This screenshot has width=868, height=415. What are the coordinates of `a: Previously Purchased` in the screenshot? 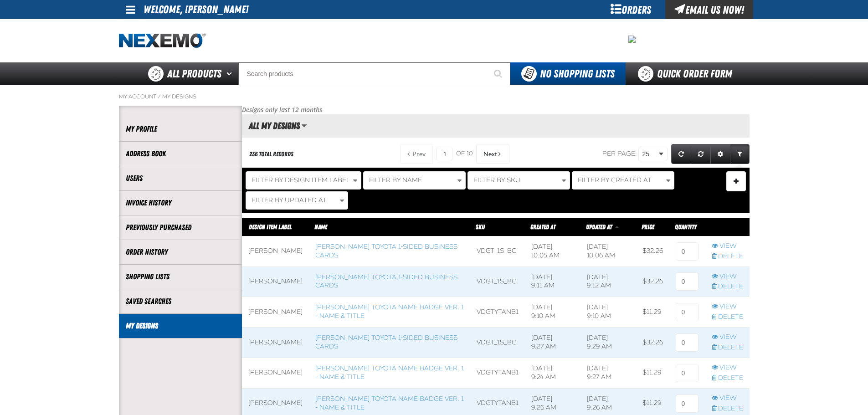 It's located at (180, 228).